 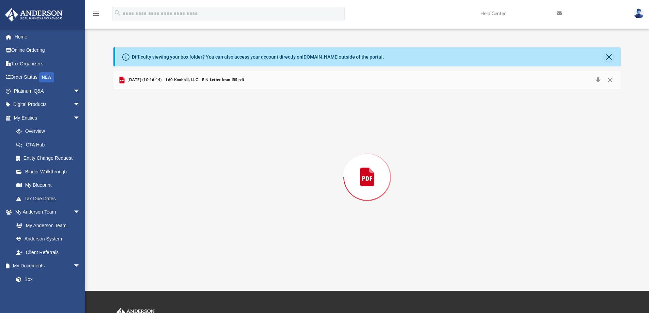 I want to click on button: Download, so click(x=597, y=80).